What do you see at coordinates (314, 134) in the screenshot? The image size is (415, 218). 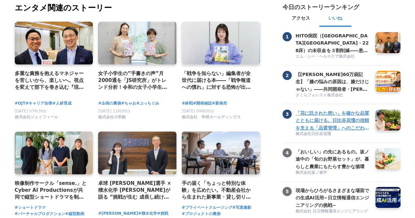 I see `span: 株式会社日比谷花壇` at bounding box center [314, 134].